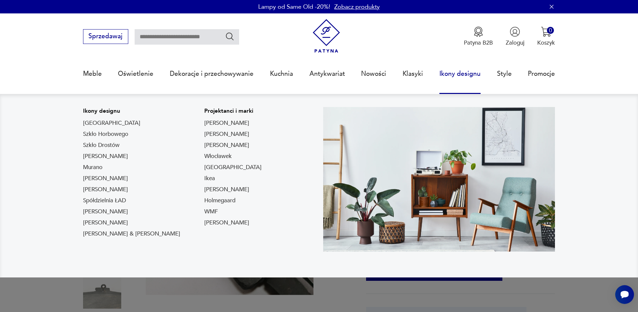 This screenshot has width=638, height=312. I want to click on p: Zaloguj, so click(515, 43).